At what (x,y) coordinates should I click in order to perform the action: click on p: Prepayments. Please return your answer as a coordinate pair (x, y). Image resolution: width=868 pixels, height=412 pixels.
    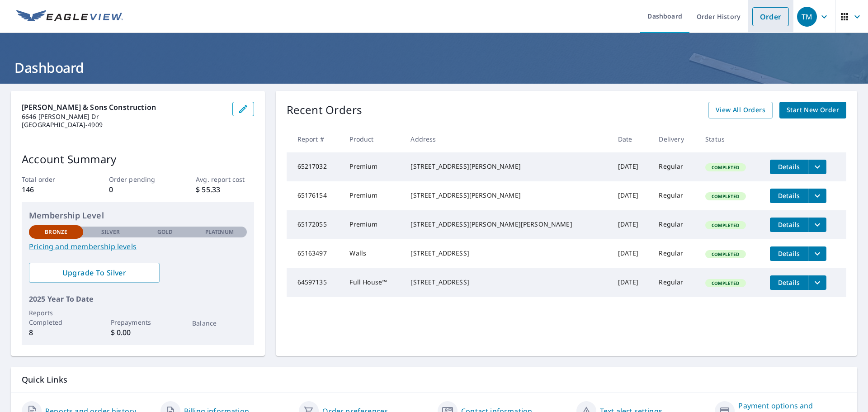
    Looking at the image, I should click on (138, 322).